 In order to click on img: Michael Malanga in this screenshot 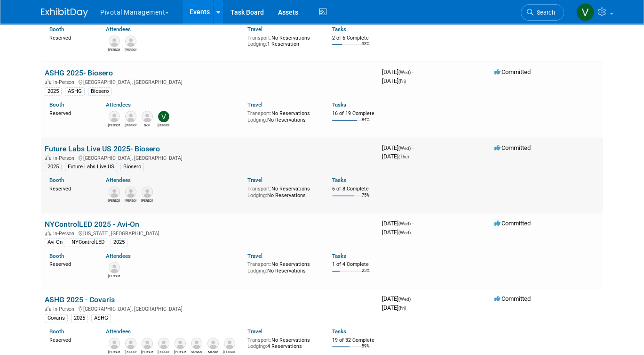, I will do `click(131, 116)`.